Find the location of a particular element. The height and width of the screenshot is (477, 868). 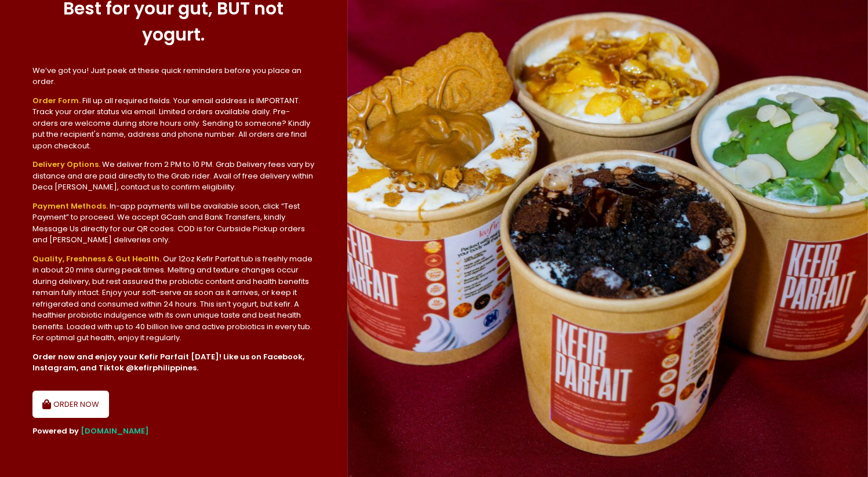

div: Our 12oz Kefir Parfait tub is freshly made in about 20 mins during peak times. Melting and textur... is located at coordinates (174, 299).